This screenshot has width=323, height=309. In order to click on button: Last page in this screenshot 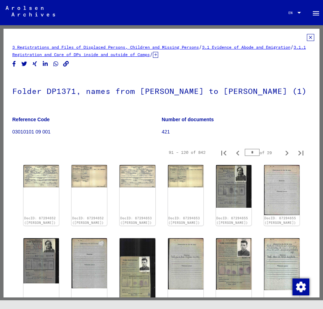, I will do `click(300, 152)`.